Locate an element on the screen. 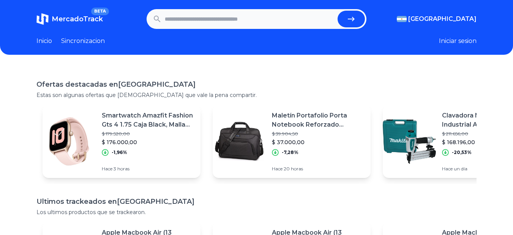 Image resolution: width=513 pixels, height=235 pixels. a: Sincronizacion is located at coordinates (83, 41).